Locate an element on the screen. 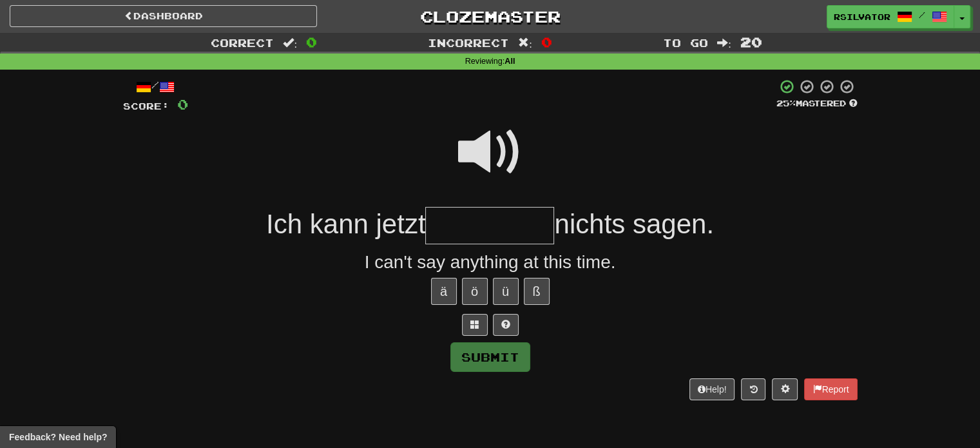  span: rsilvator is located at coordinates (863, 17).